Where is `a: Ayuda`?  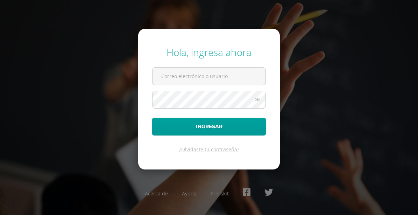 a: Ayuda is located at coordinates (189, 193).